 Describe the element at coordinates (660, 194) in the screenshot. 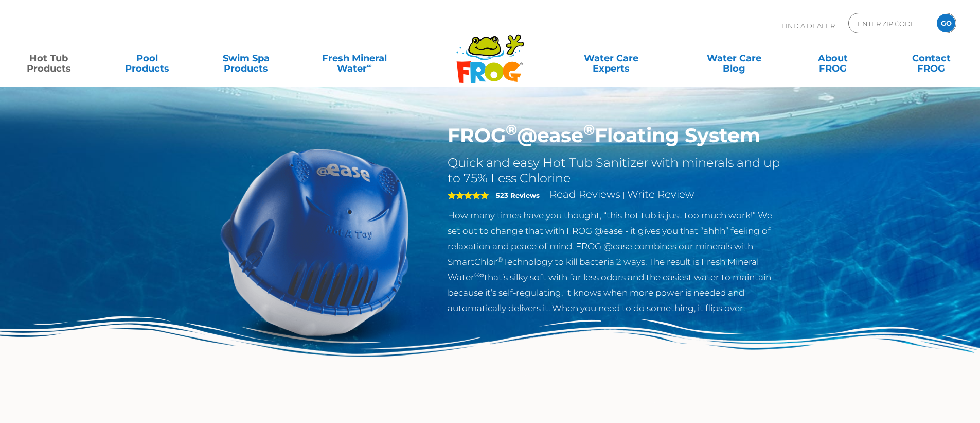

I see `a: Write Review` at that location.